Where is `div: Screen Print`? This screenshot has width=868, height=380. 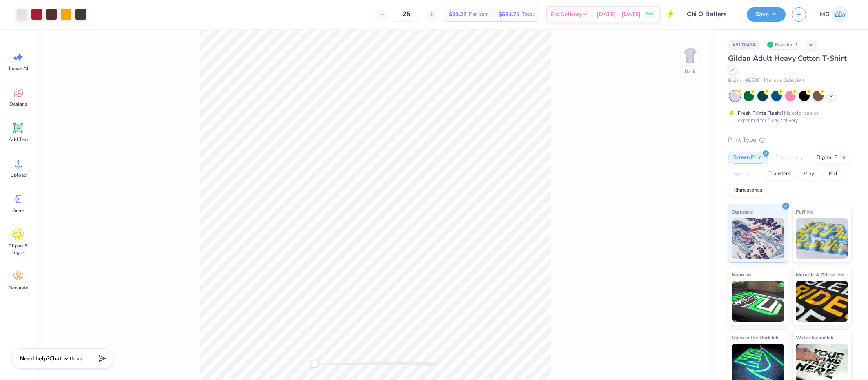
div: Screen Print is located at coordinates (748, 158).